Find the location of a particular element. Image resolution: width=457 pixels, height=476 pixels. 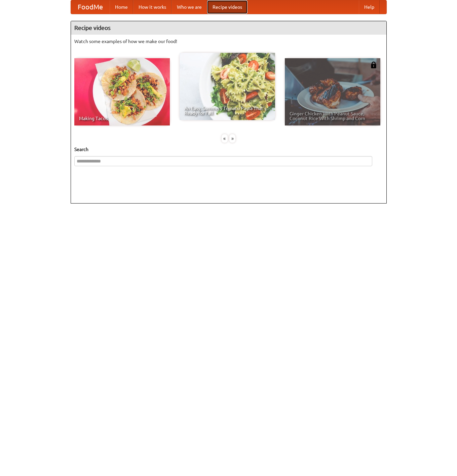

span: An Easy, Summery Tomato Pasta That's Ready for Fall is located at coordinates (227, 111).